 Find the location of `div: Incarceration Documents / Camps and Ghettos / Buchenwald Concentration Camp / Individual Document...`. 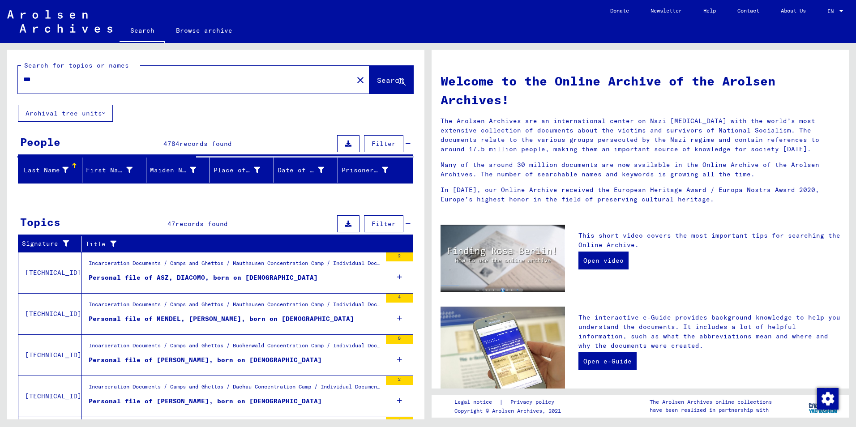

div: Incarceration Documents / Camps and Ghettos / Buchenwald Concentration Camp / Individual Document... is located at coordinates (235, 348).